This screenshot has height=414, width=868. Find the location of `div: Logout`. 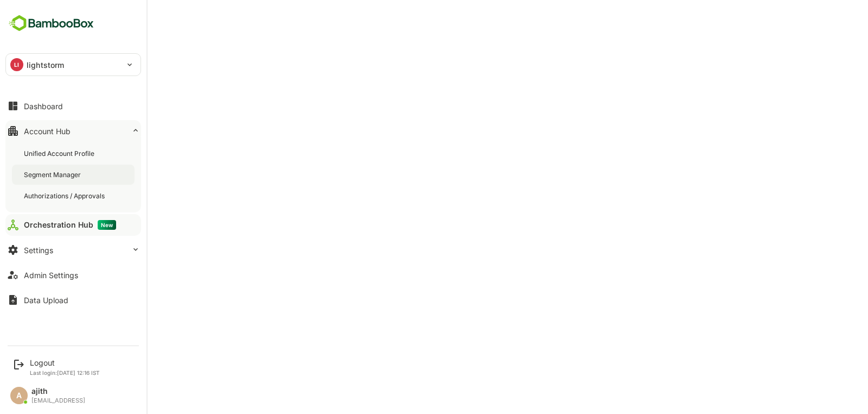

div: Logout is located at coordinates (64, 362).